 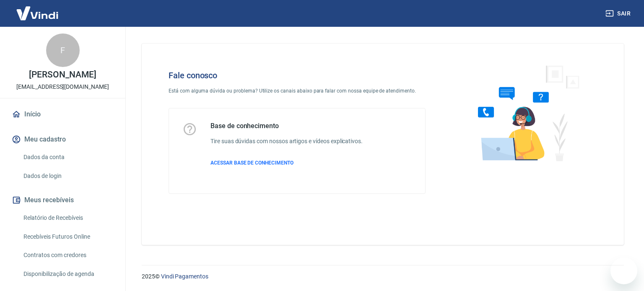 I want to click on img: Vindi, so click(x=37, y=13).